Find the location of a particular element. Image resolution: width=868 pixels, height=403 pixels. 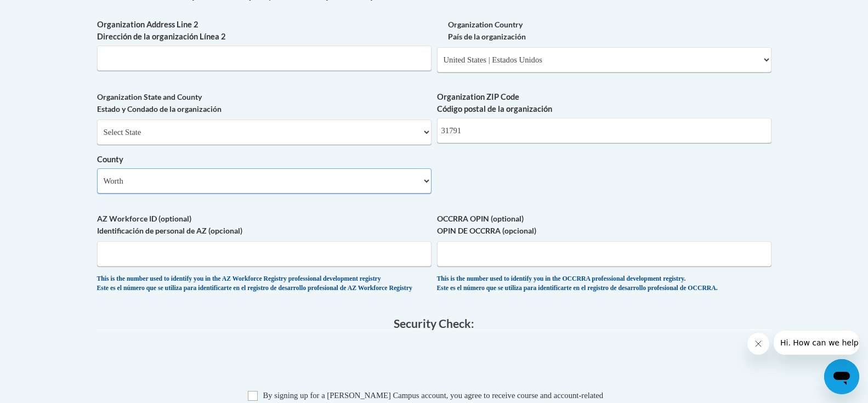

label: Organization Address Line 2 Dirección de la organización Línea 2 is located at coordinates (264, 30).